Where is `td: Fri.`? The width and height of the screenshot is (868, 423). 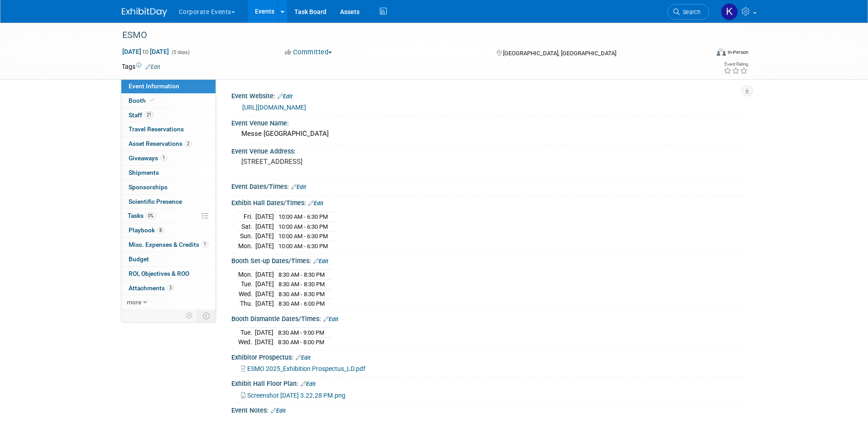 td: Fri. is located at coordinates (247, 216).